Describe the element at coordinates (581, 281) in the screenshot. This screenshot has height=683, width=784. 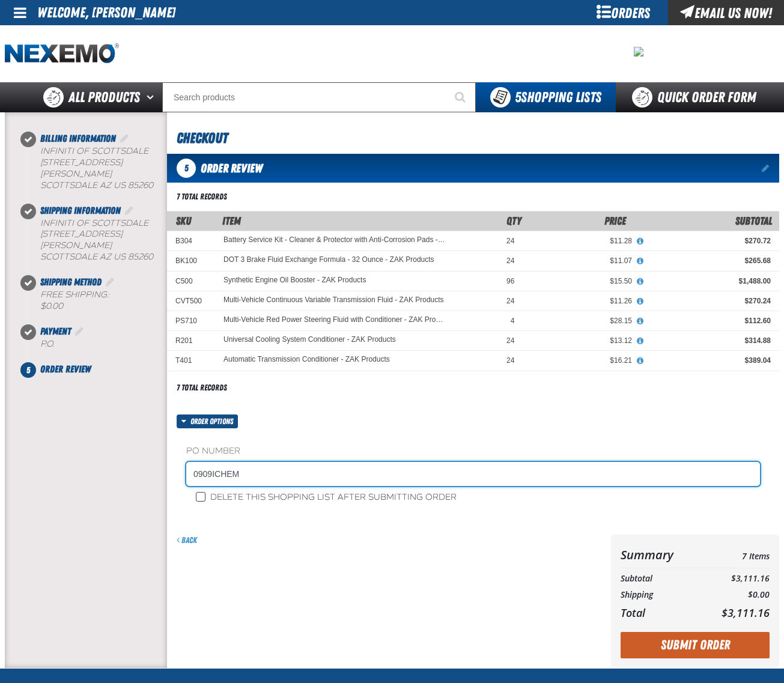
I see `div: $15.50` at that location.